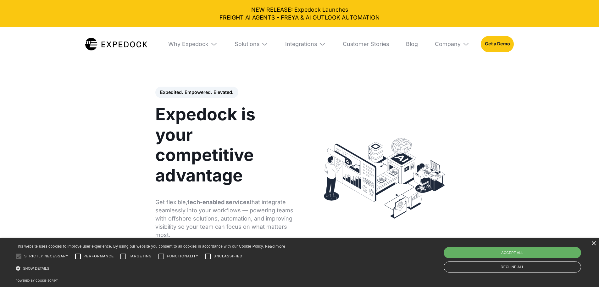 This screenshot has width=599, height=287. What do you see at coordinates (228, 256) in the screenshot?
I see `span: Unclassified` at bounding box center [228, 256].